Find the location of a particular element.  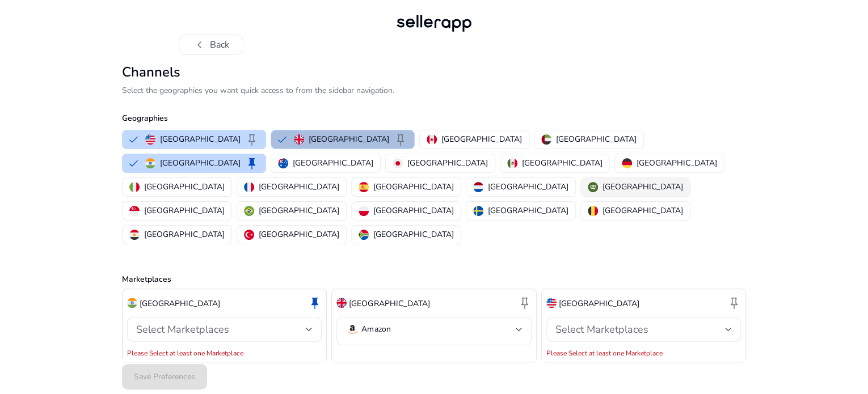

img: sa.svg is located at coordinates (593, 187).